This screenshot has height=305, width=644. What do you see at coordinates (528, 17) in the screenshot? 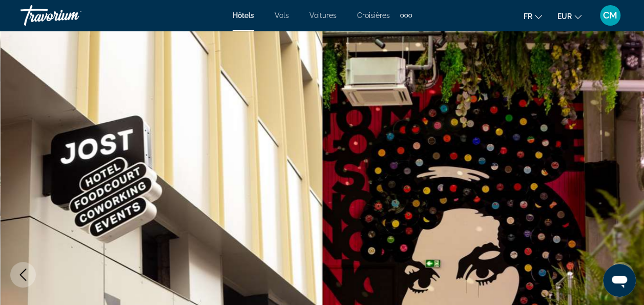
I see `span: fr` at bounding box center [528, 17].